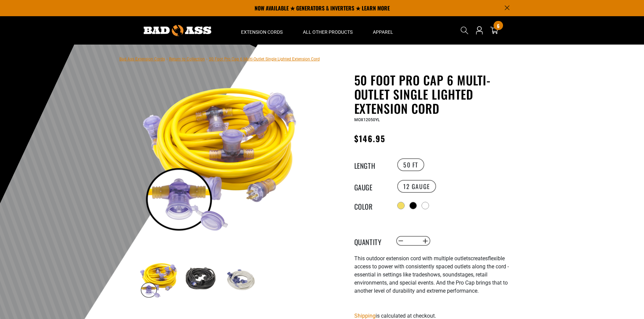 This screenshot has height=319, width=644. What do you see at coordinates (264, 59) in the screenshot?
I see `span: 50 Foot Pro Cap 6 Multi-Outlet Single Lighted Extension Cord` at bounding box center [264, 59].